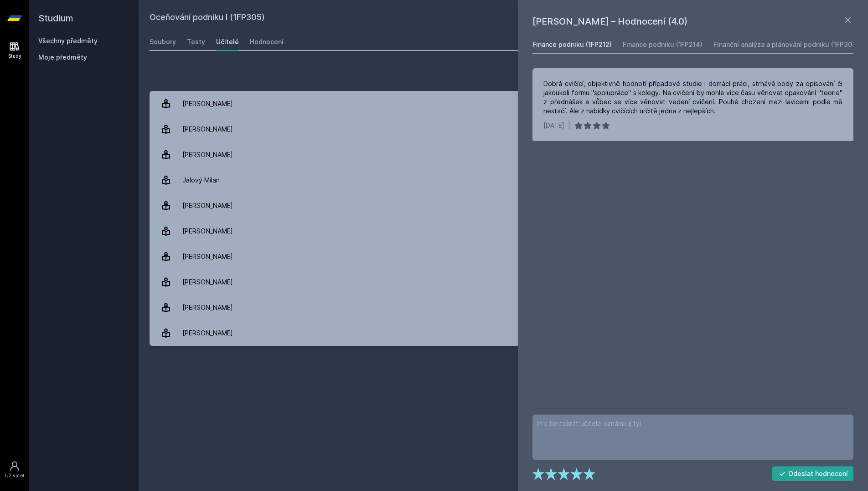 The width and height of the screenshot is (868, 491). I want to click on div: Soubory, so click(162, 42).